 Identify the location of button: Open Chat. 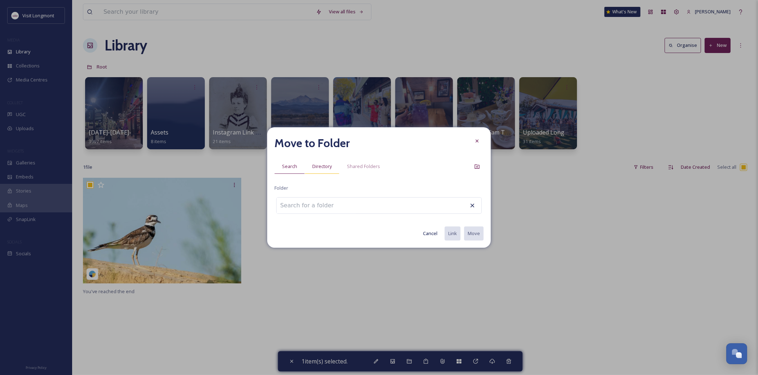
(736, 354).